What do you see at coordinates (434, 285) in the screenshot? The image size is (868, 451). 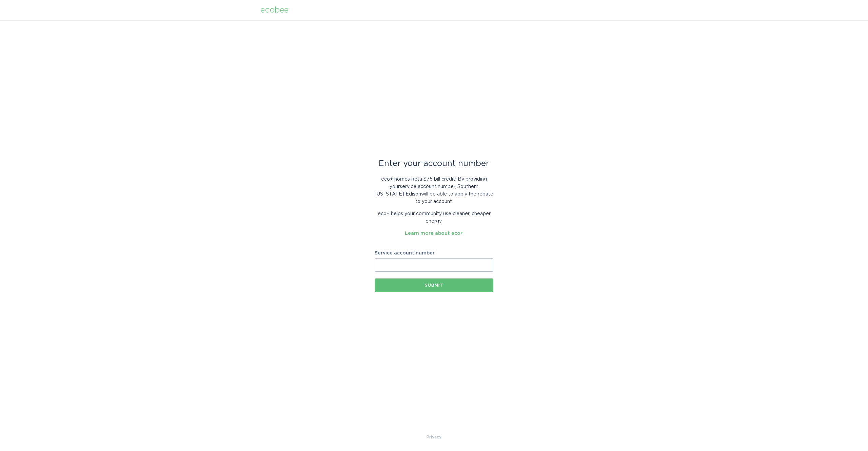 I see `button: Submit` at bounding box center [434, 285].